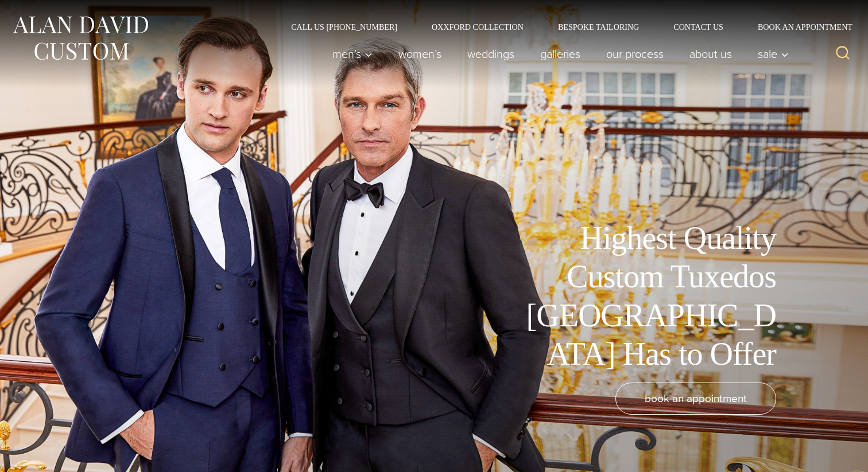 Image resolution: width=868 pixels, height=472 pixels. What do you see at coordinates (557, 54) in the screenshot?
I see `nav: Primary Navigation` at bounding box center [557, 54].